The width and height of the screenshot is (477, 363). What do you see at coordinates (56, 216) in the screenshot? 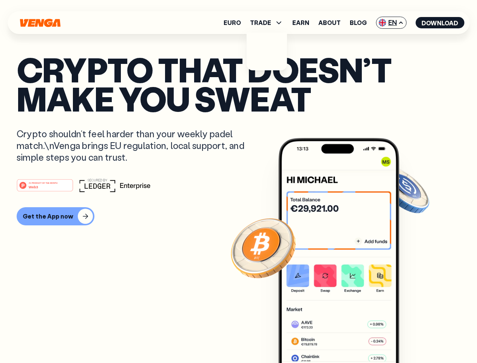
I see `button: Get the App now` at bounding box center [56, 216].